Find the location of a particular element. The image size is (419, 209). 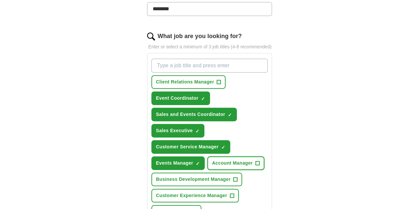

span: Customer Experience Manager is located at coordinates (192, 196).